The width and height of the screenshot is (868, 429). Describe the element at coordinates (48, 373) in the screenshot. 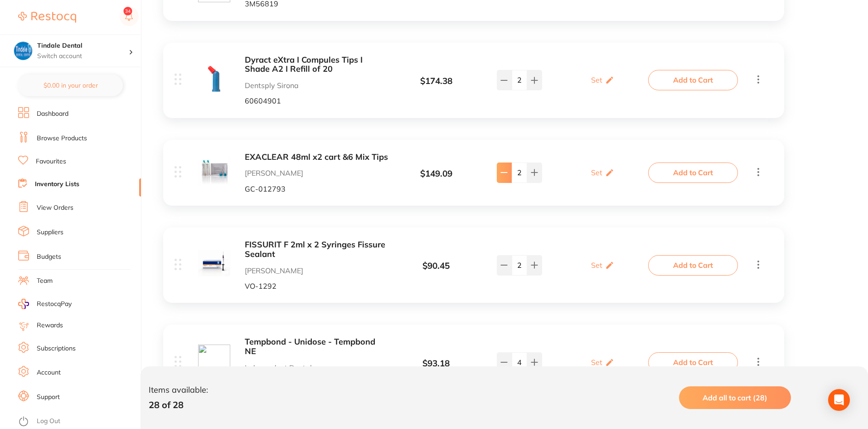

I see `a: Account` at that location.